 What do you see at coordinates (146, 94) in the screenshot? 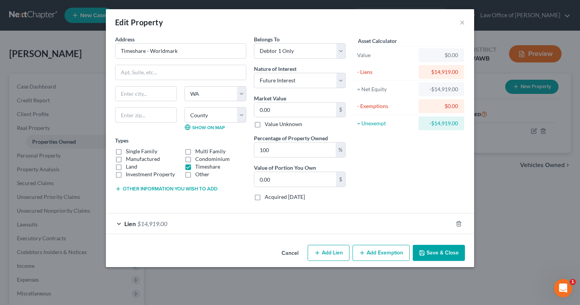
I see `input: Enter city...` at bounding box center [146, 94].